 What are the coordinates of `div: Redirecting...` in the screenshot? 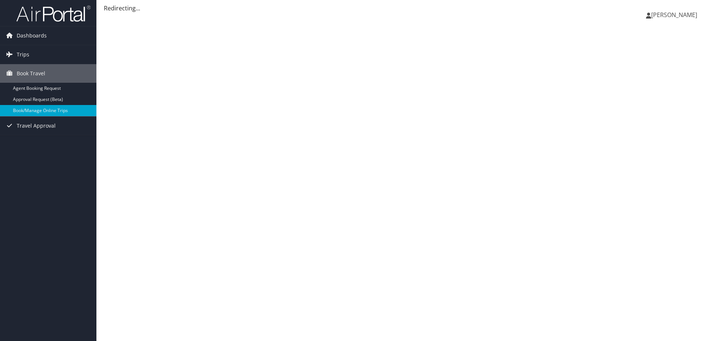 It's located at (404, 8).